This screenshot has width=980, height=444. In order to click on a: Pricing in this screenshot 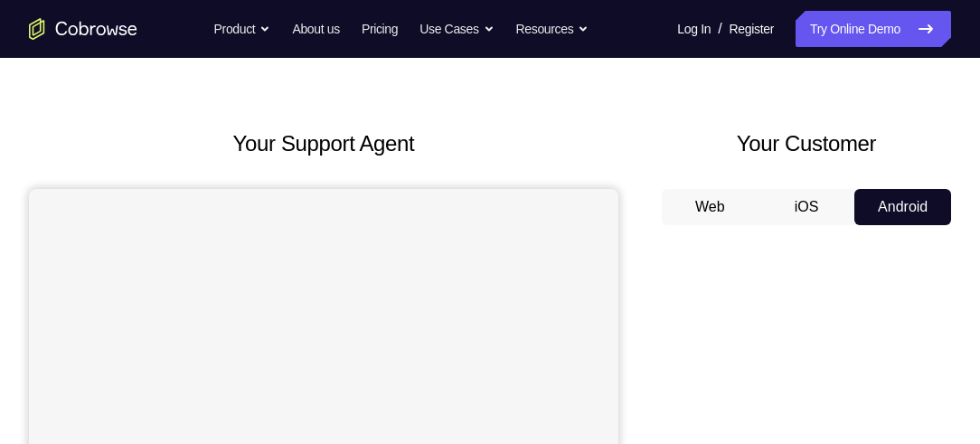, I will do `click(379, 29)`.